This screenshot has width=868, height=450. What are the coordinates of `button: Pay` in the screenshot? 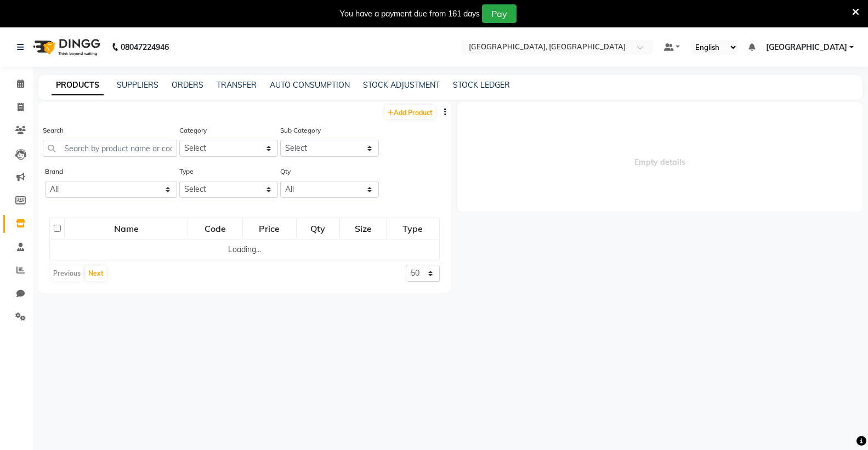 It's located at (499, 14).